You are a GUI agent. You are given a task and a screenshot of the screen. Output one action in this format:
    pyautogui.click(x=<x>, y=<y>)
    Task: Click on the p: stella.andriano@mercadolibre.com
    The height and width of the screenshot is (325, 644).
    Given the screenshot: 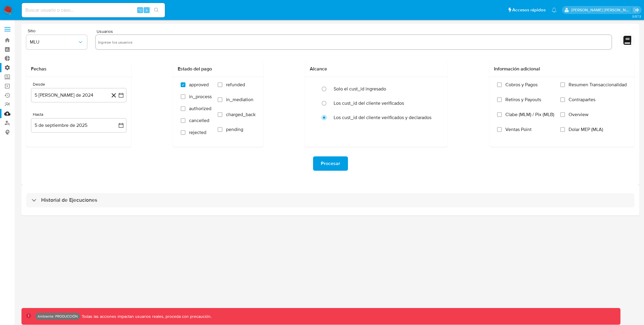 What is the action you would take?
    pyautogui.click(x=601, y=10)
    